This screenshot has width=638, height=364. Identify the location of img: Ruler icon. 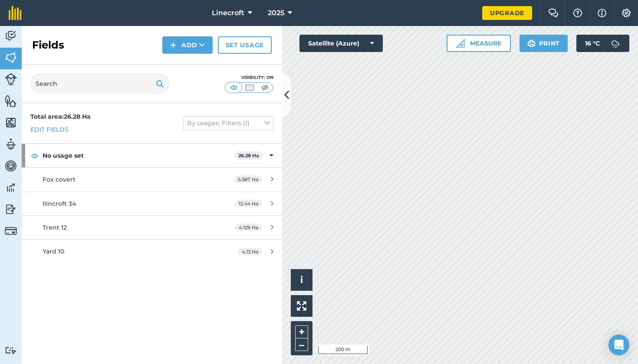
(461, 43).